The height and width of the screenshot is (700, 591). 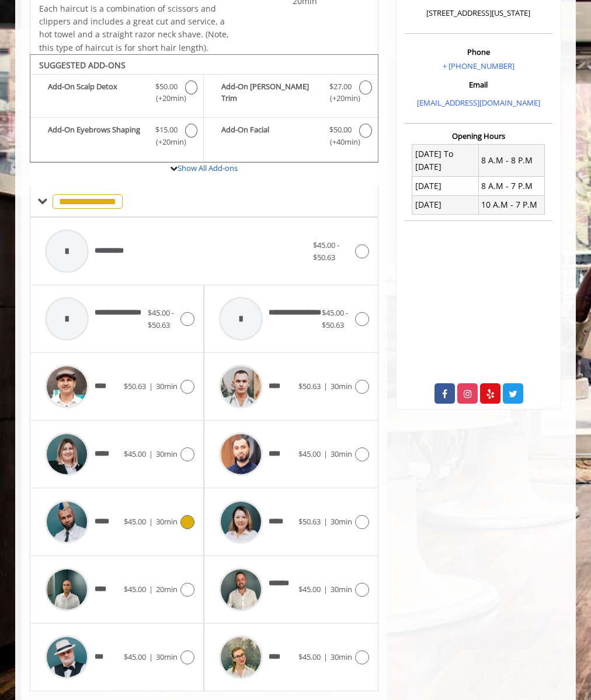 I want to click on td: 8 A.M - 8 P.M, so click(x=511, y=160).